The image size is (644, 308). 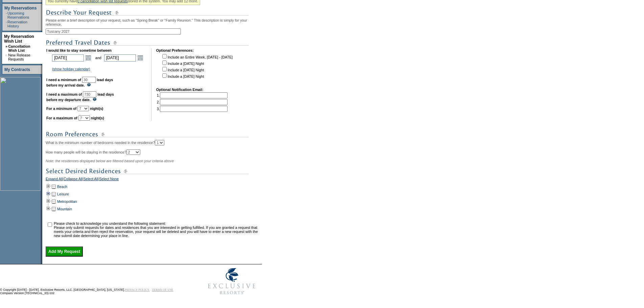 I want to click on td: and, so click(x=98, y=58).